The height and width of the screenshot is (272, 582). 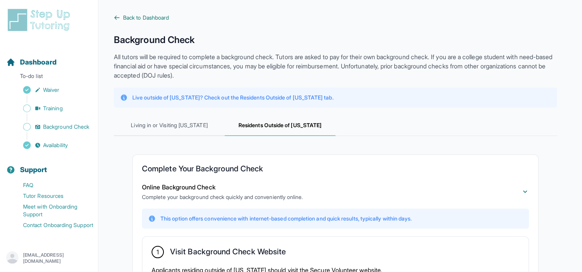 I want to click on nav: Tabs, so click(x=335, y=126).